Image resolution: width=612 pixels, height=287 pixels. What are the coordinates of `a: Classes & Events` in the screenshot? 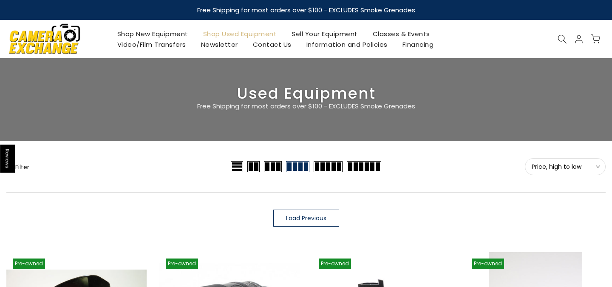 It's located at (401, 34).